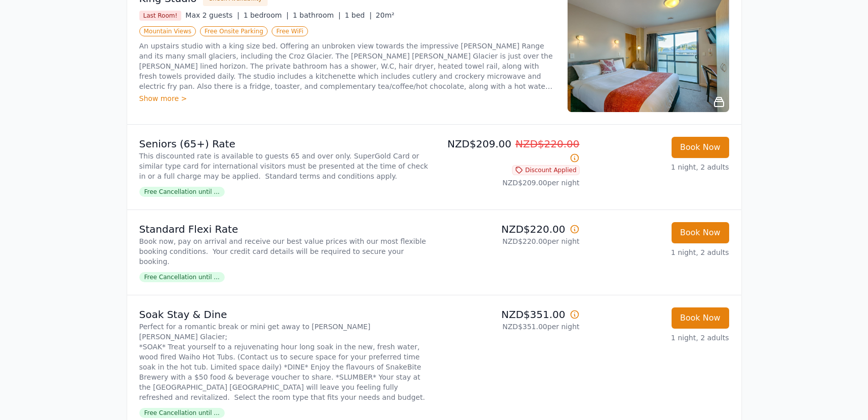 This screenshot has height=420, width=868. I want to click on span: NZD$220.00, so click(547, 144).